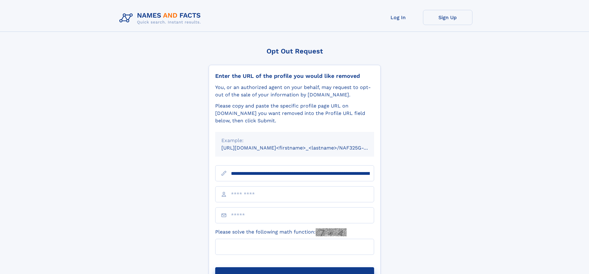 The height and width of the screenshot is (274, 589). Describe the element at coordinates (295, 141) in the screenshot. I see `div: Example:` at that location.